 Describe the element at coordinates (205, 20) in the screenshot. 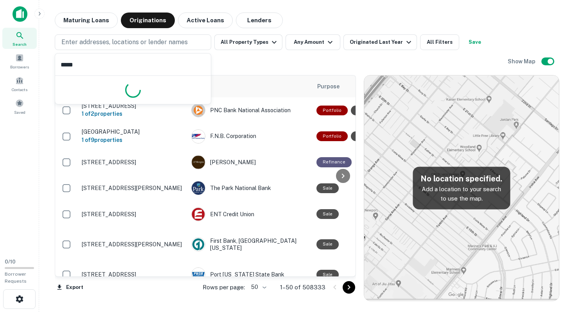

I see `button: Active Loans` at that location.